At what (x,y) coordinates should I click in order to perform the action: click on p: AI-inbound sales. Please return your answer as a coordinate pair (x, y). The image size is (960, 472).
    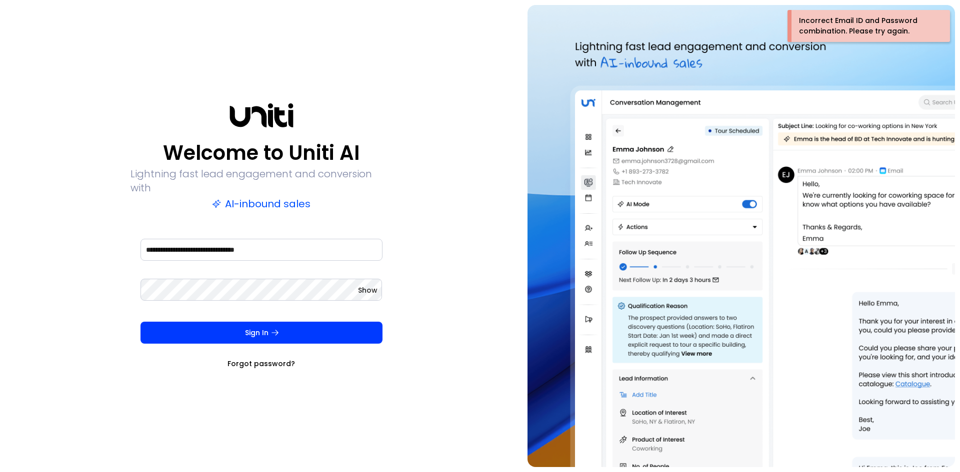
    Looking at the image, I should click on (261, 204).